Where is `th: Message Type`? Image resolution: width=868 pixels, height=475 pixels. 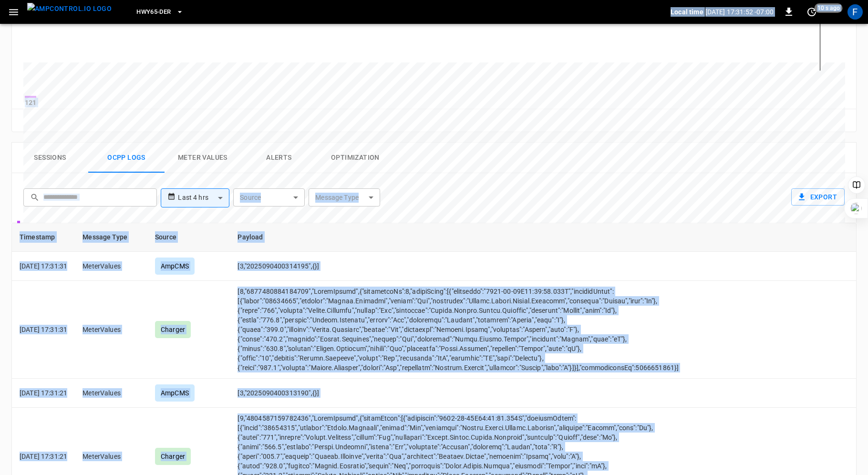 th: Message Type is located at coordinates (111, 237).